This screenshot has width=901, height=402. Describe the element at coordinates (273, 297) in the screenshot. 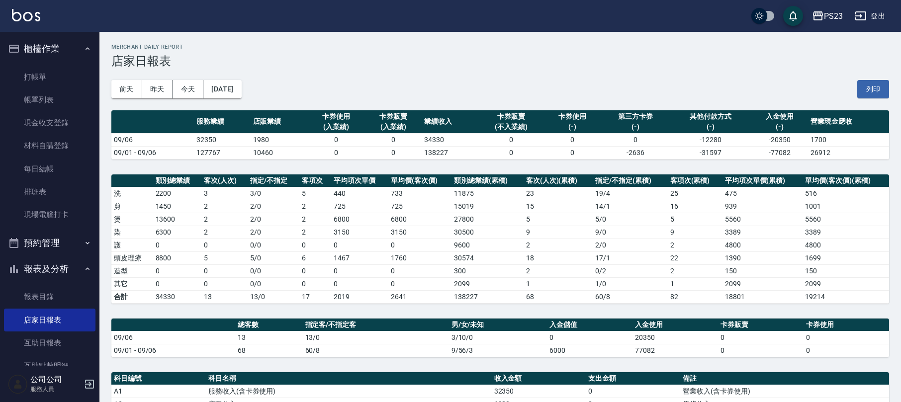

I see `td: 13/0` at that location.